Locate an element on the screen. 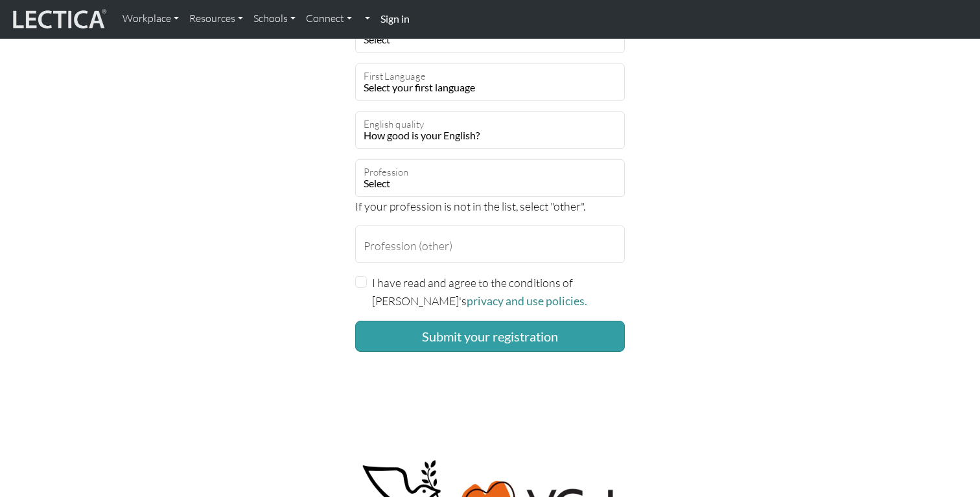  a: Connect is located at coordinates (328, 19).